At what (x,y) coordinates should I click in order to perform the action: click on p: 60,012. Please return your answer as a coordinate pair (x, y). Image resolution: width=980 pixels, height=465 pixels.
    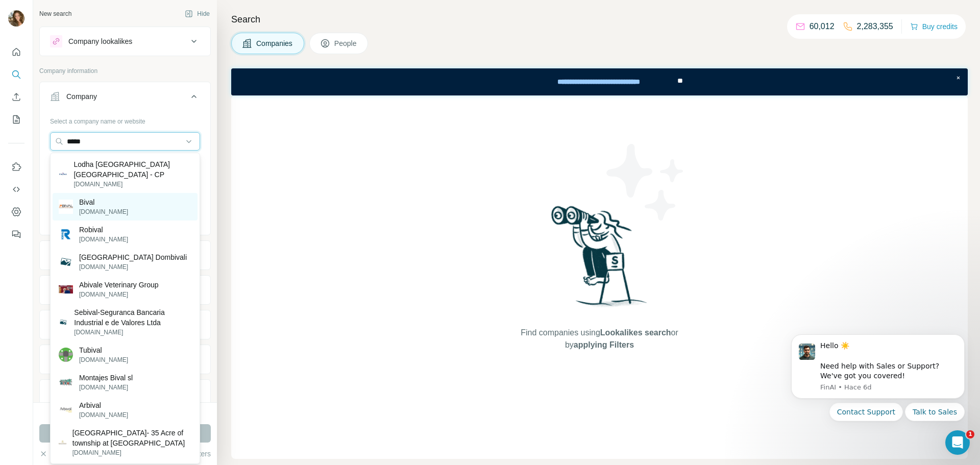
    Looking at the image, I should click on (822, 27).